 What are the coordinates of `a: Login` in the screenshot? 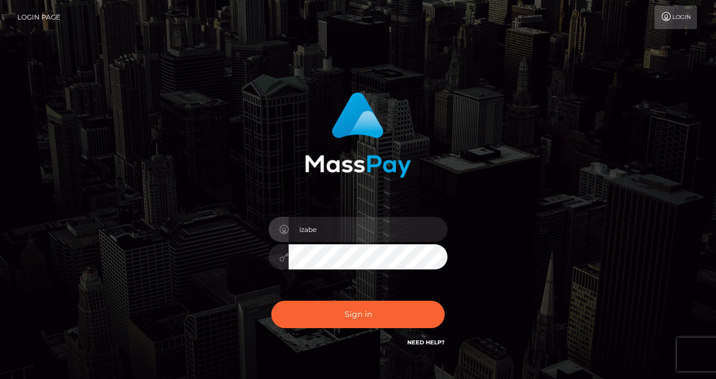 It's located at (675, 17).